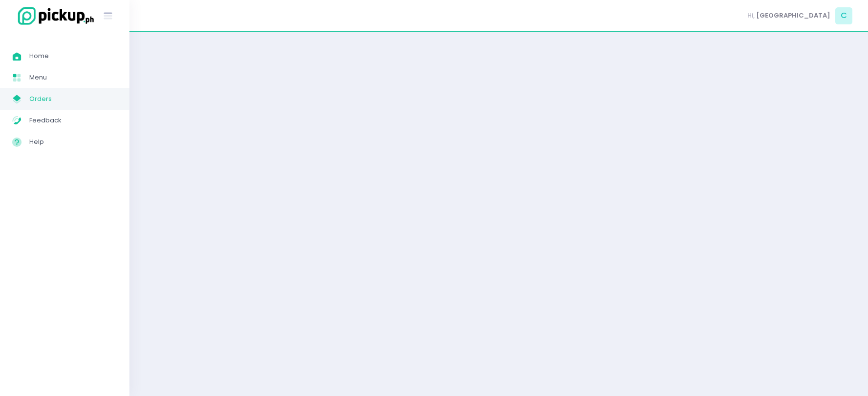  What do you see at coordinates (73, 78) in the screenshot?
I see `span: Menu` at bounding box center [73, 78].